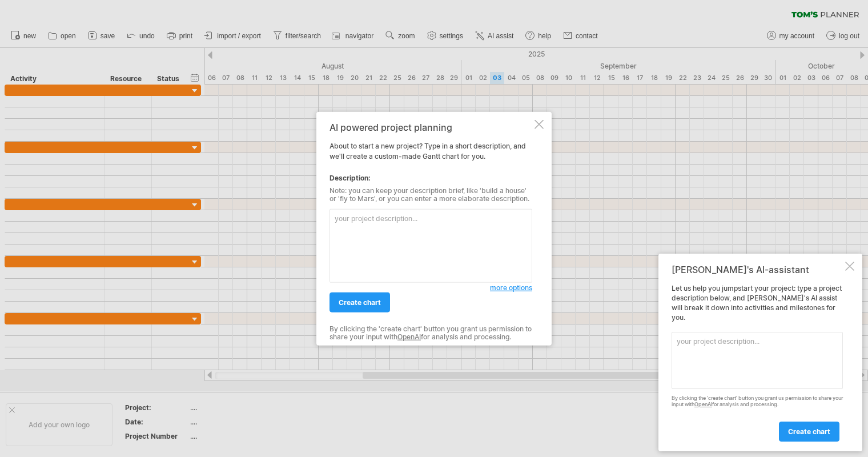 Image resolution: width=868 pixels, height=457 pixels. I want to click on div: Note: you can keep your description brief, like 'build a house' or 'fly to Mars', or you can ente..., so click(431, 195).